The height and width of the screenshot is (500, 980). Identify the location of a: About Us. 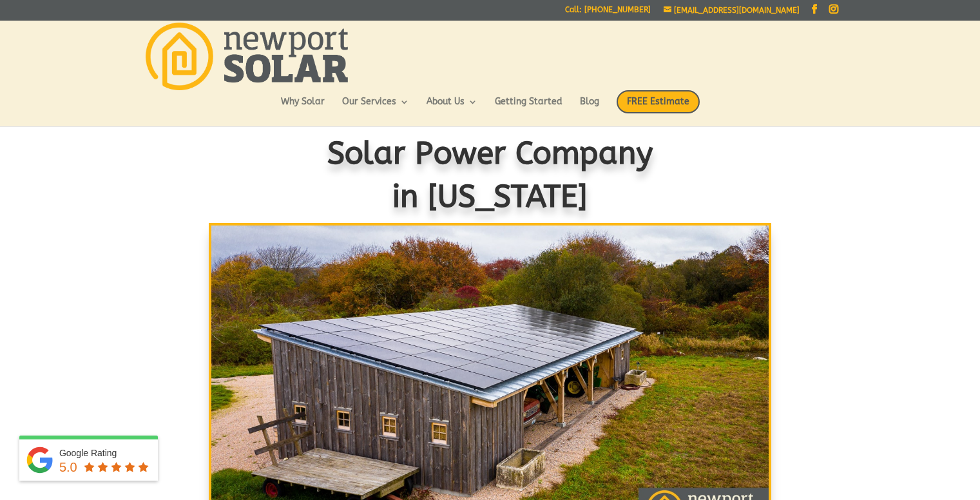
(452, 109).